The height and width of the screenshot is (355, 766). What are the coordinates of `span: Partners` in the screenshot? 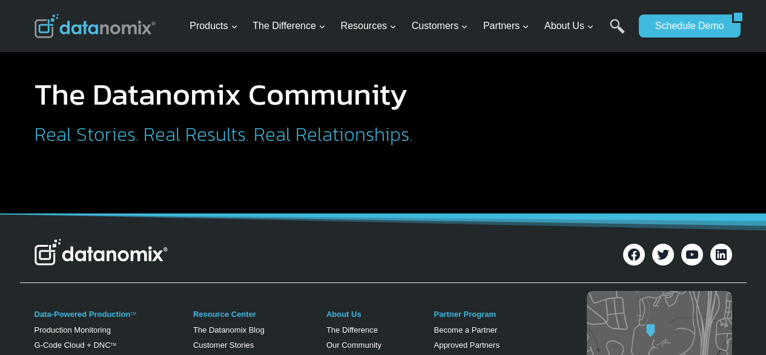 It's located at (506, 26).